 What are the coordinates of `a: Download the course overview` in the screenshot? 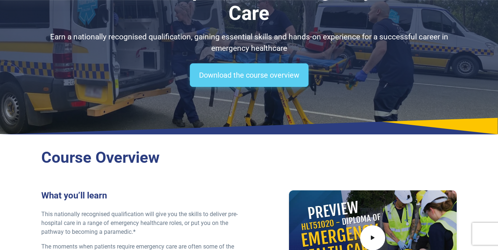 It's located at (249, 75).